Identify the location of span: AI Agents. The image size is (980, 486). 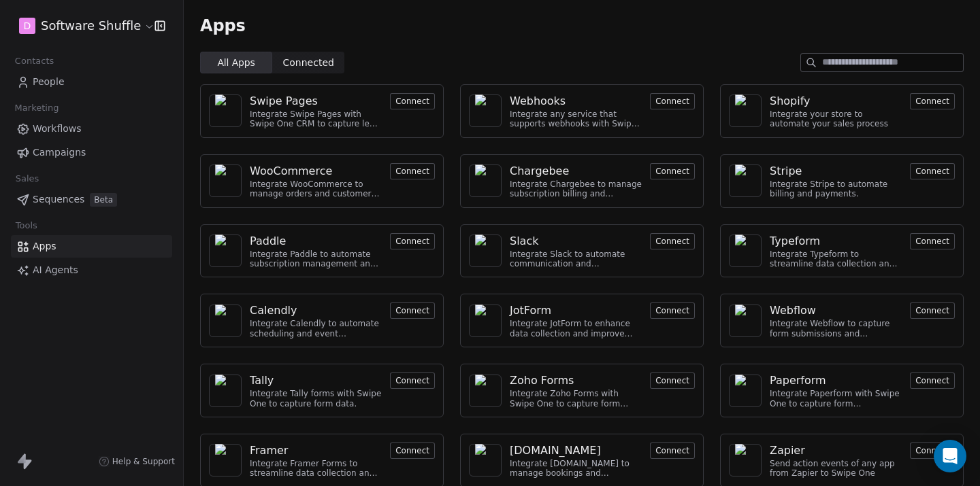
(55, 270).